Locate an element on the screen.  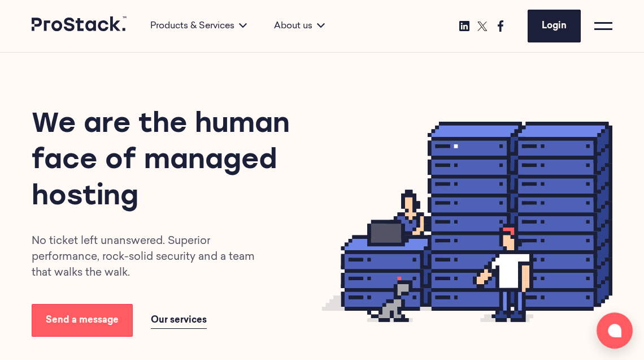
button: Open chat window is located at coordinates (614, 330).